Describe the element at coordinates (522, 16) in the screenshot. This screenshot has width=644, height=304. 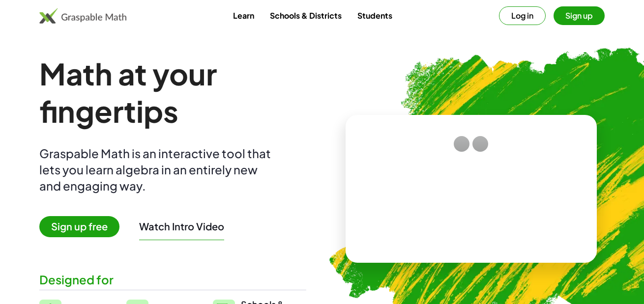
I see `button: Log in` at that location.